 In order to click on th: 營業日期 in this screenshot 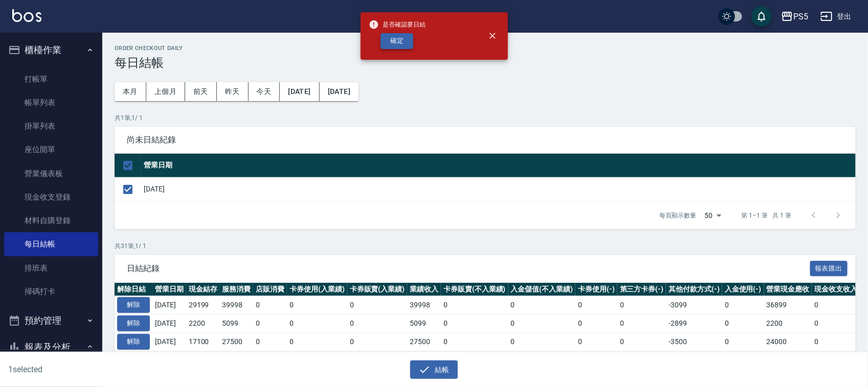, I will do `click(498, 165)`.